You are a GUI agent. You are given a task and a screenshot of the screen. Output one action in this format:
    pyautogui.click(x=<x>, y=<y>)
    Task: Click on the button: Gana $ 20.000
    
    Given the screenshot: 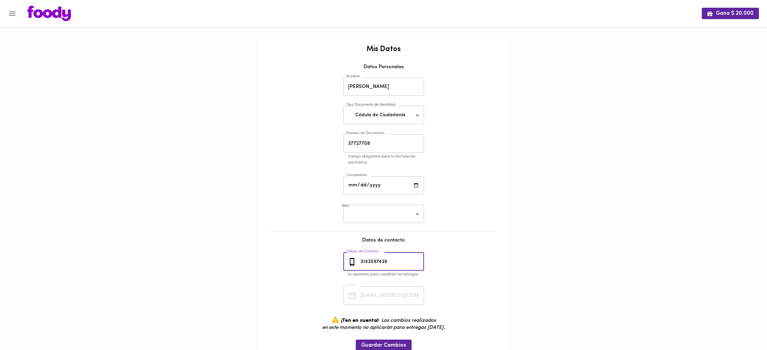 What is the action you would take?
    pyautogui.click(x=730, y=13)
    